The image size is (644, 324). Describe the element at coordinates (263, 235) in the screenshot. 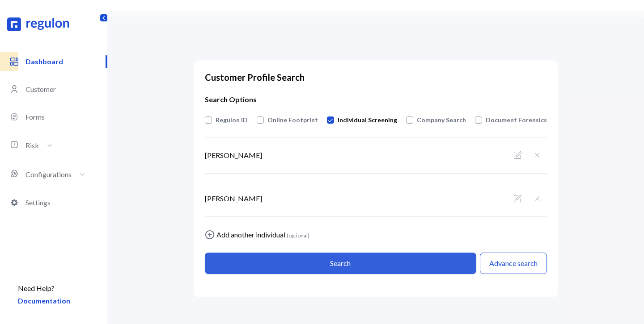

I see `div: Add another individual` at that location.